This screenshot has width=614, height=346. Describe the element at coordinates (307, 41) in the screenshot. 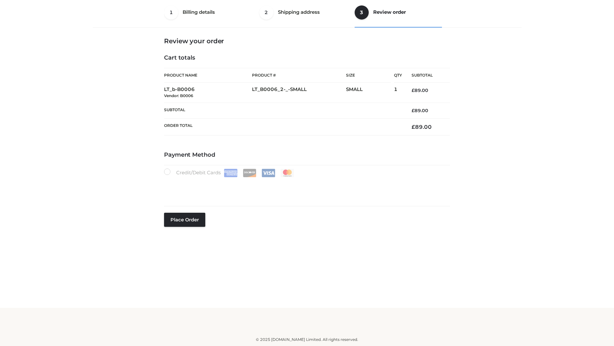

I see `h3: Review your order` at that location.